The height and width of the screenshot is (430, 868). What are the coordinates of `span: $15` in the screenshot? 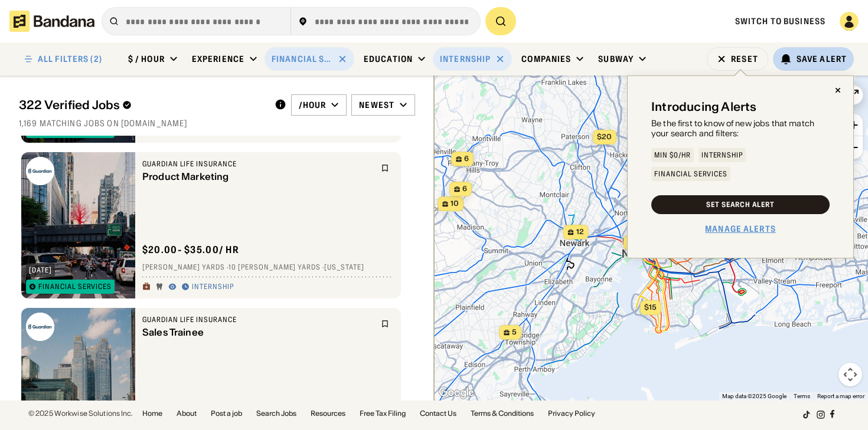 It's located at (650, 307).